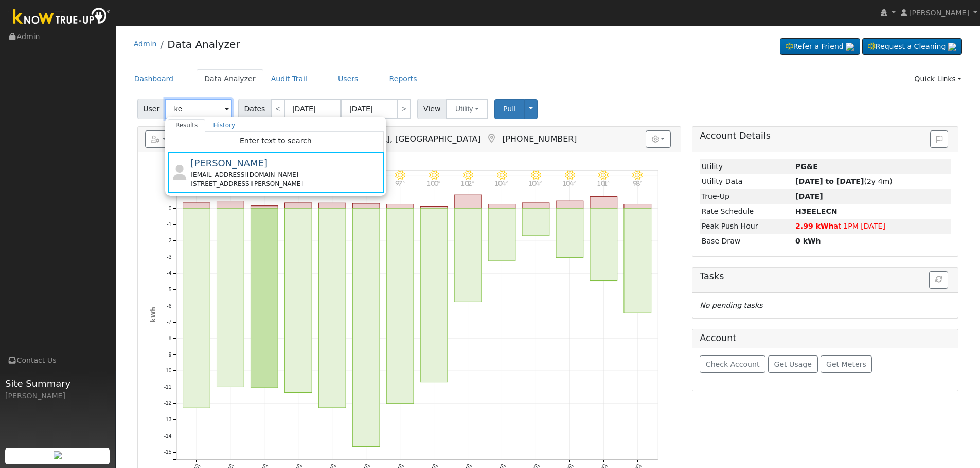  What do you see at coordinates (154, 79) in the screenshot?
I see `a: Dashboard` at bounding box center [154, 79].